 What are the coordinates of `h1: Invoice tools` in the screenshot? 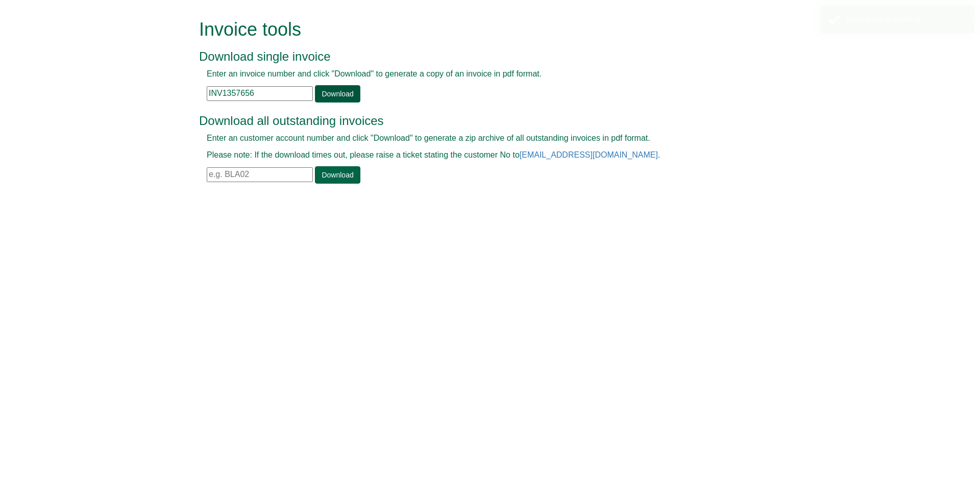 It's located at (479, 29).